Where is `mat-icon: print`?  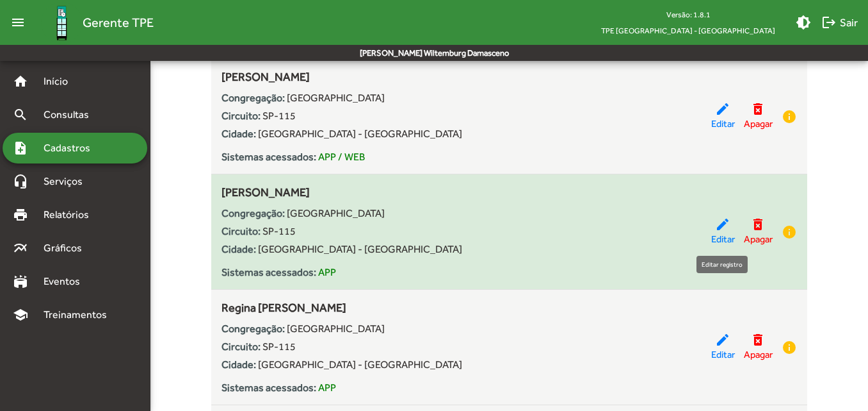
mat-icon: print is located at coordinates (21, 215).